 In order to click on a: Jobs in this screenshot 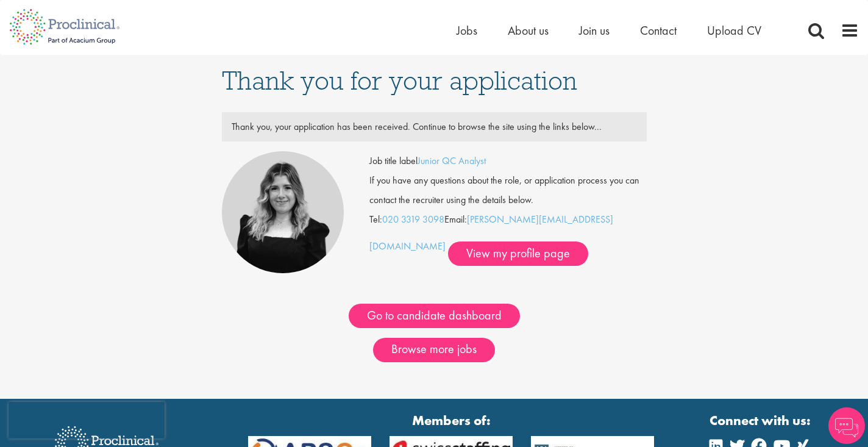, I will do `click(467, 30)`.